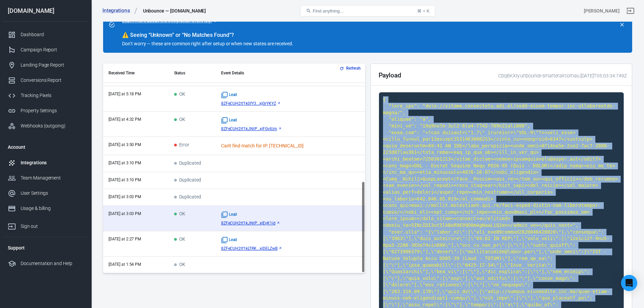 The width and height of the screenshot is (644, 308). I want to click on span: 8ZFeCUH2tf1kJNtP7D96L1aZoOxjEyK1id, so click(248, 223).